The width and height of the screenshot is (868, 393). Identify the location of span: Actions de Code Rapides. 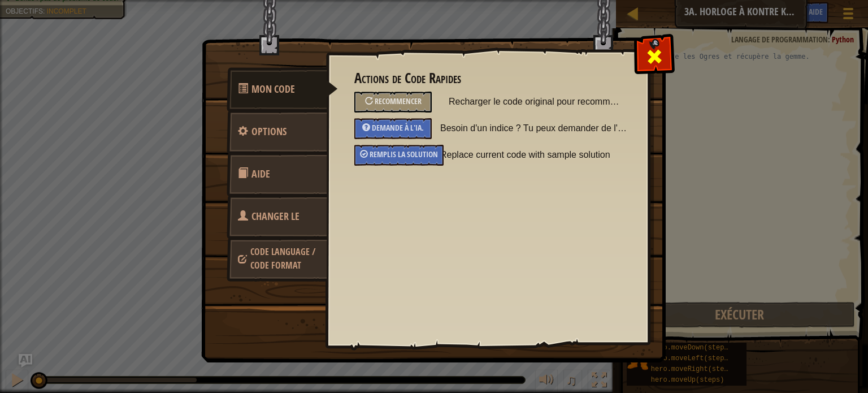
(273, 89).